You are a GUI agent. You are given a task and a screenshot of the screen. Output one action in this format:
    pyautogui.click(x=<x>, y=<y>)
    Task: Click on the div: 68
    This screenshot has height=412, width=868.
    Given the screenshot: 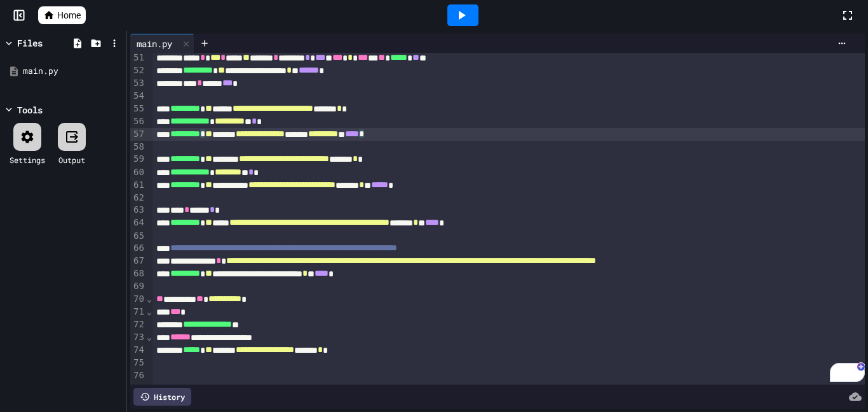 What is the action you would take?
    pyautogui.click(x=138, y=274)
    